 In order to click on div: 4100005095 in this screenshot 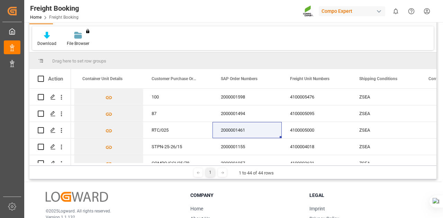, I will do `click(316, 113)`.